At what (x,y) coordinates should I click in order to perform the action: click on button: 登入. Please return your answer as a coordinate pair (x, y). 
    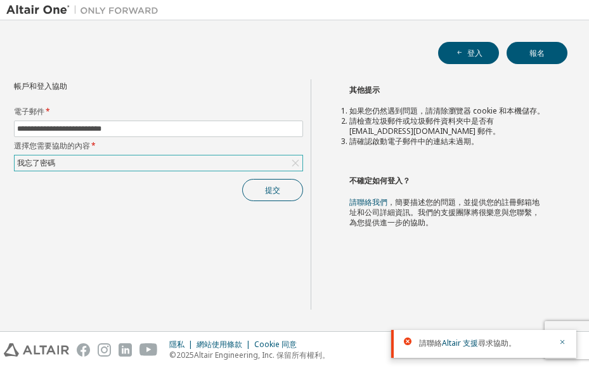
    Looking at the image, I should click on (469, 53).